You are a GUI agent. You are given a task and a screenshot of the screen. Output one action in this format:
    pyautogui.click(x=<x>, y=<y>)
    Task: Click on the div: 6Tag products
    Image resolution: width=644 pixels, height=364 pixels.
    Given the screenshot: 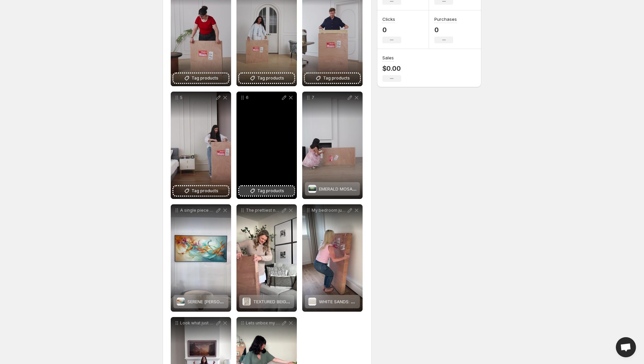 What is the action you would take?
    pyautogui.click(x=267, y=145)
    